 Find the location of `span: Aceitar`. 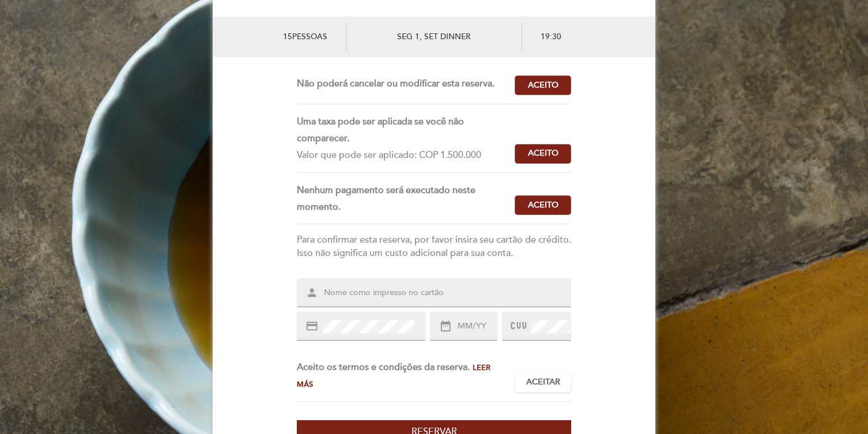

span: Aceitar is located at coordinates (543, 382).